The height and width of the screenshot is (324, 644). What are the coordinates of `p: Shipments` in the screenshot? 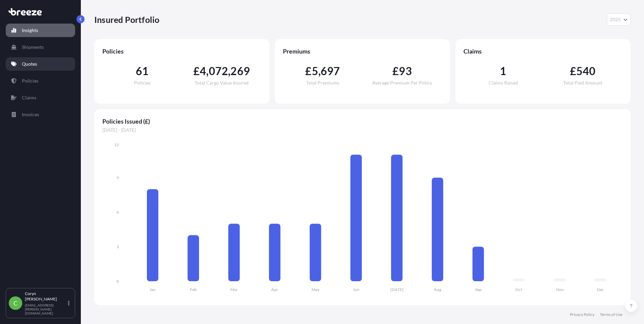 It's located at (33, 47).